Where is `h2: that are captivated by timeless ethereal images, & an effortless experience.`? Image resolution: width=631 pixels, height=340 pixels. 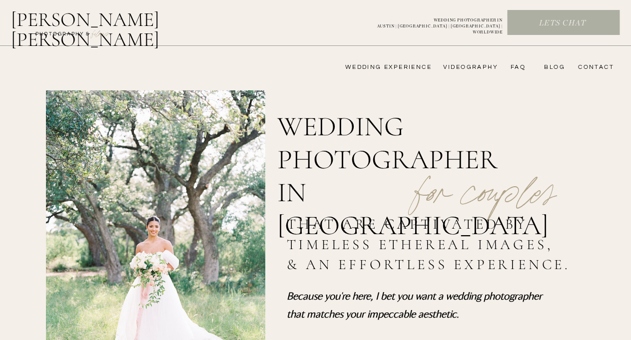 h2: that are captivated by timeless ethereal images, & an effortless experience. is located at coordinates (431, 246).